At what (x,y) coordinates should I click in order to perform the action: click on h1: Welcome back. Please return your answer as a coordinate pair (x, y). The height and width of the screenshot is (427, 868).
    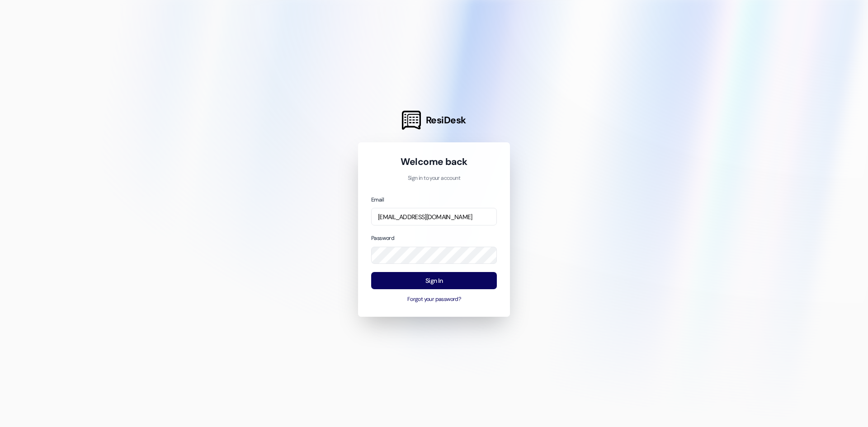
    Looking at the image, I should click on (434, 162).